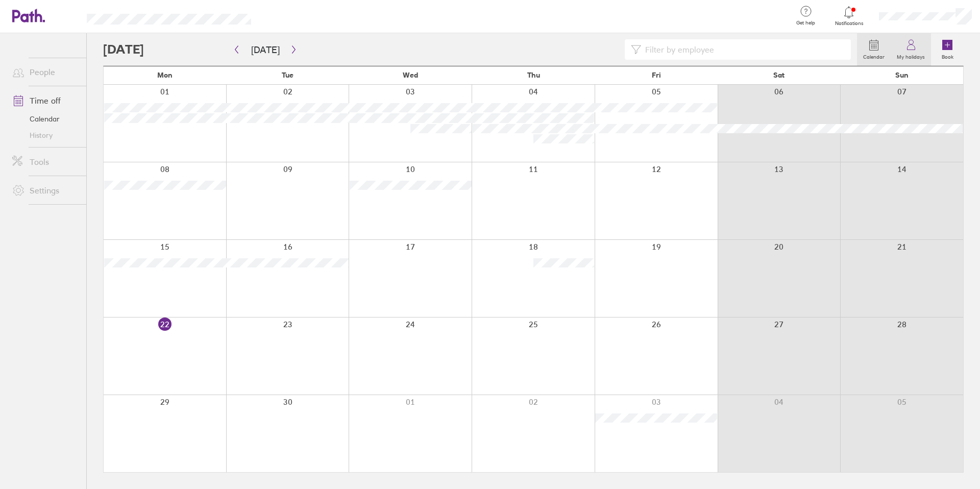 This screenshot has width=980, height=489. Describe the element at coordinates (779, 75) in the screenshot. I see `span: Sat` at that location.